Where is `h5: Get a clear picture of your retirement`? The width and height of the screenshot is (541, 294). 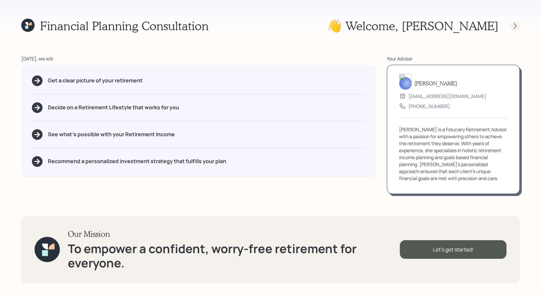
h5: Get a clear picture of your retirement is located at coordinates (95, 80).